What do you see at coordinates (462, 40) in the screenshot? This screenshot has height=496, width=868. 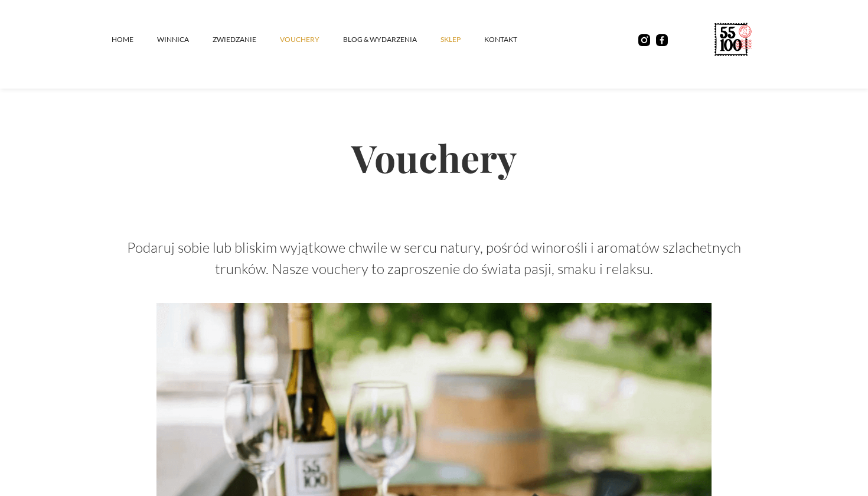 I see `a: SKLEP` at bounding box center [462, 40].